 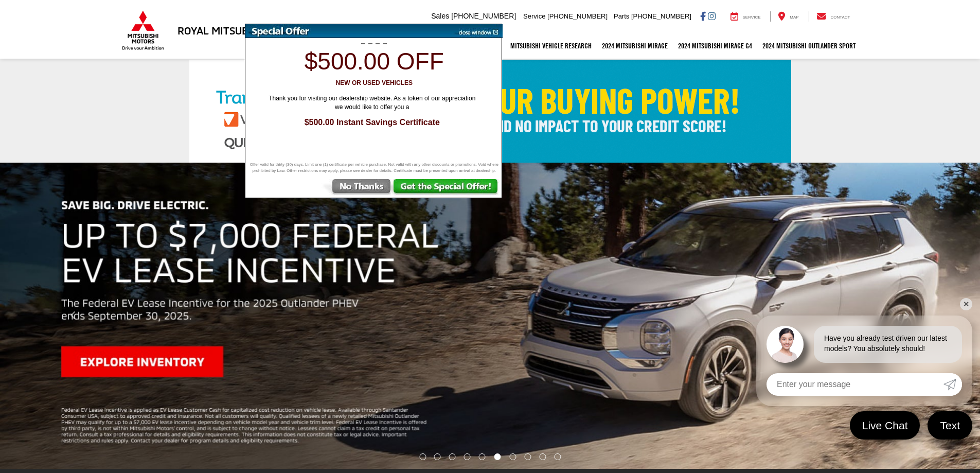 What do you see at coordinates (374, 61) in the screenshot?
I see `h1: $500.00 off` at bounding box center [374, 61].